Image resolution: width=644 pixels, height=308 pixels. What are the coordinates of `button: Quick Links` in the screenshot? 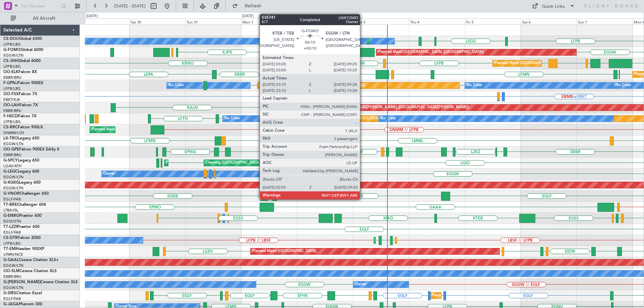 It's located at (554, 6).